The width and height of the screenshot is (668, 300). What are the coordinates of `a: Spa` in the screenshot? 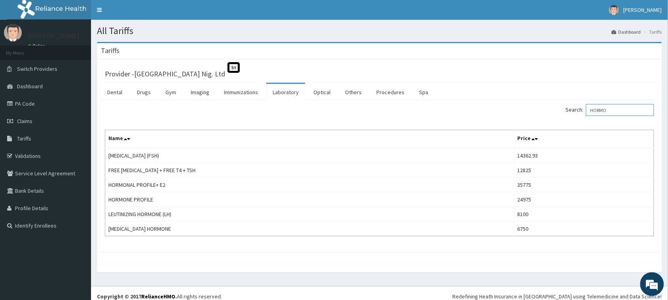 It's located at (424, 92).